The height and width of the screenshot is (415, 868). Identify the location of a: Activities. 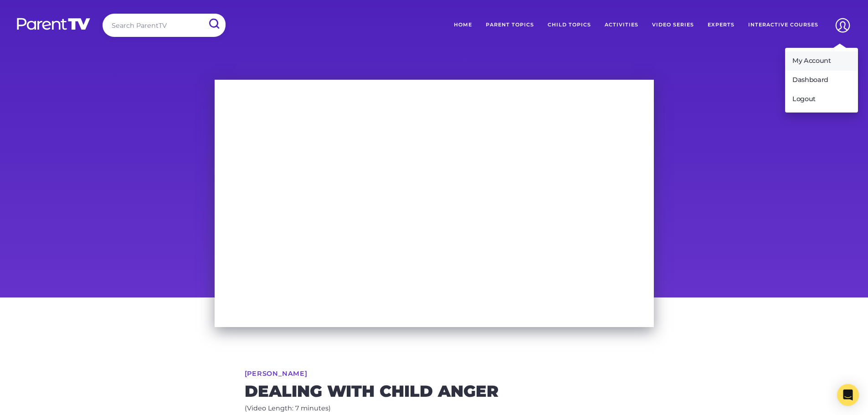
(621, 25).